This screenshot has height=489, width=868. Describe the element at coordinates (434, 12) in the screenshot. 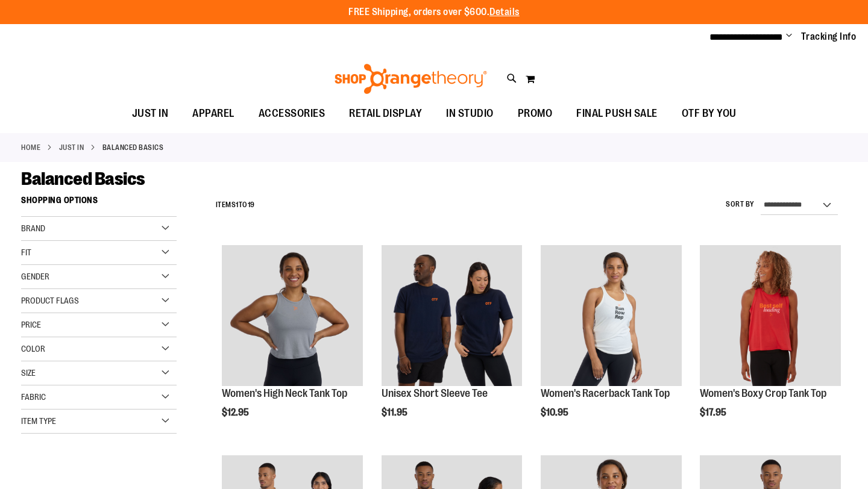

I see `p: FREE Shipping, orders over $600.` at that location.